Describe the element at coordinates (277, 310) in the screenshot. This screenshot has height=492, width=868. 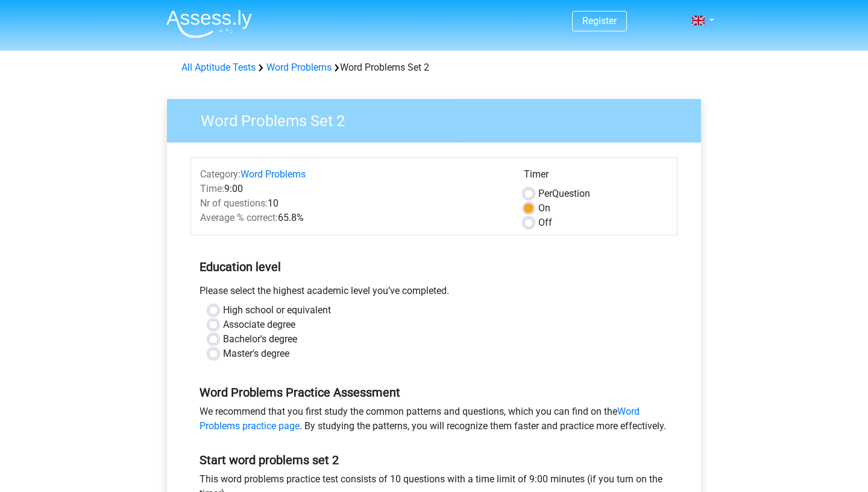
I see `label: High school or equivalent` at that location.